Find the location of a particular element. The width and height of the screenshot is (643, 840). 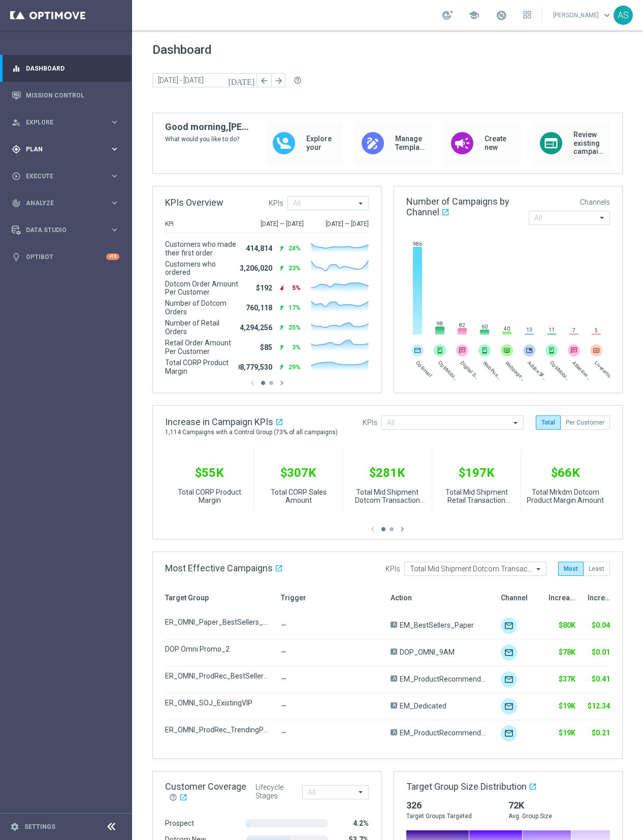

i: track_changes is located at coordinates (16, 203).